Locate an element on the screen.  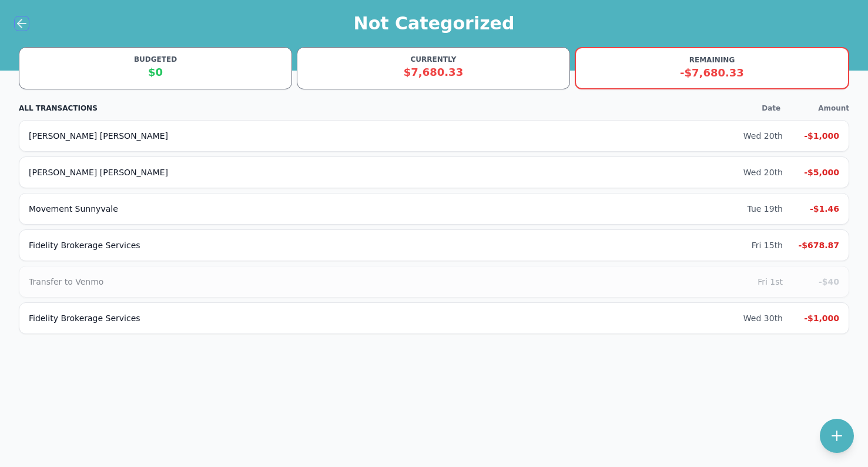
div: -$678.87 is located at coordinates (816, 245).